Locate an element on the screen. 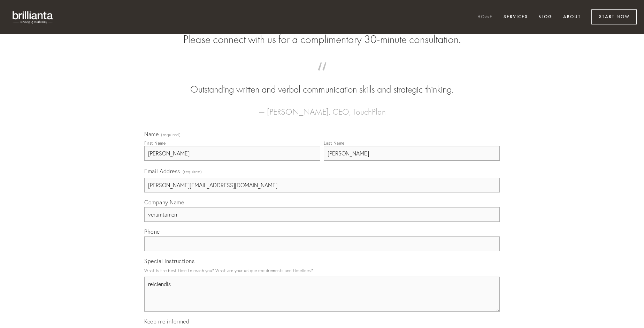  span: Company Name is located at coordinates (164, 202).